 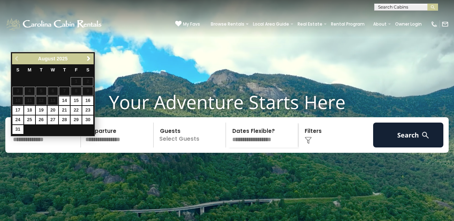 What do you see at coordinates (76, 120) in the screenshot?
I see `a: 29` at bounding box center [76, 120].